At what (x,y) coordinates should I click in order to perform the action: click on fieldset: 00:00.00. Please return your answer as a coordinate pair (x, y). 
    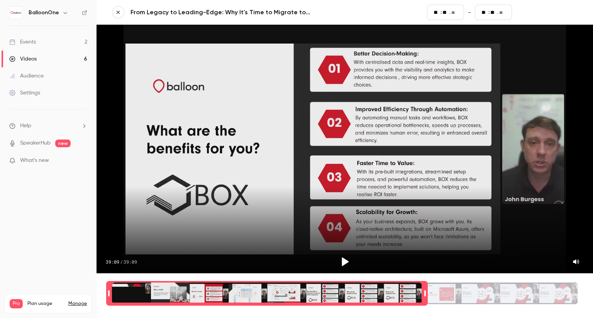
    Looking at the image, I should click on (445, 12).